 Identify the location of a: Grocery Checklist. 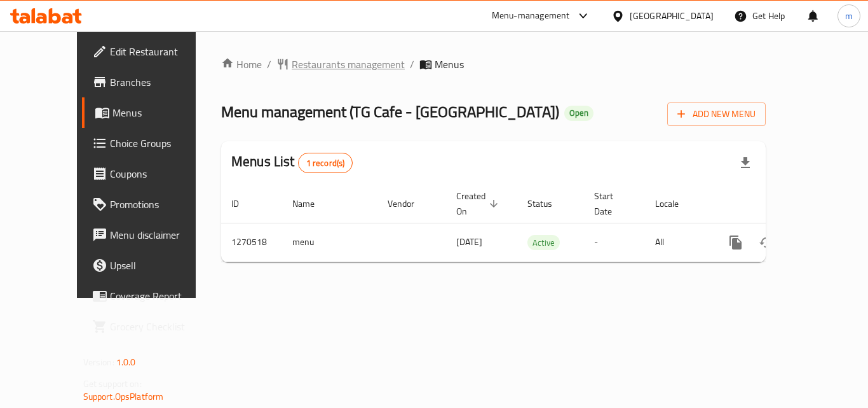
(152, 326).